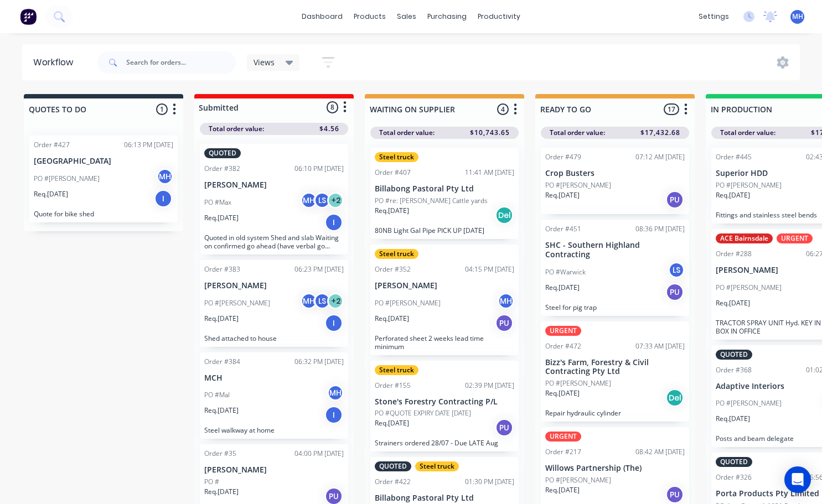 The height and width of the screenshot is (504, 822). What do you see at coordinates (393, 269) in the screenshot?
I see `div: Order #352` at bounding box center [393, 269].